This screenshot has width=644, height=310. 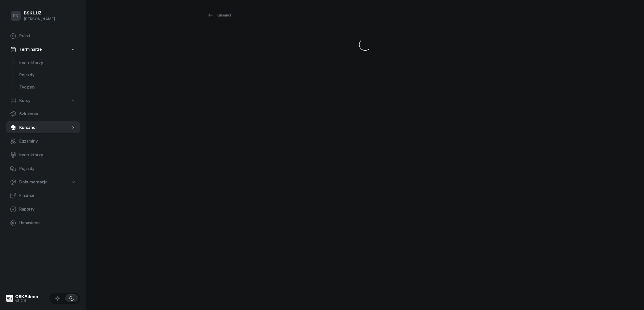 What do you see at coordinates (47, 87) in the screenshot?
I see `a: Tydzień` at bounding box center [47, 87].